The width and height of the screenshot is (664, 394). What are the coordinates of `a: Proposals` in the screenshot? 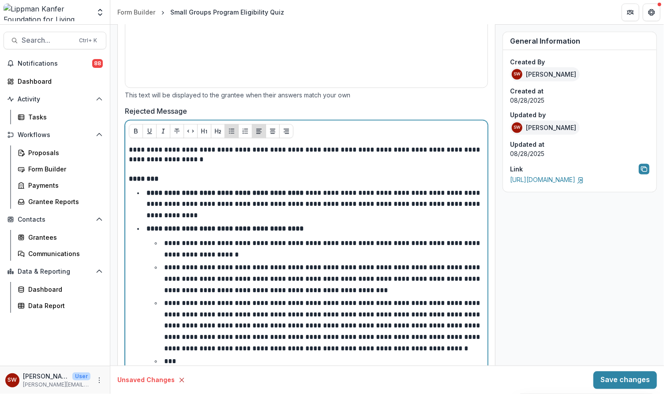 It's located at (60, 153).